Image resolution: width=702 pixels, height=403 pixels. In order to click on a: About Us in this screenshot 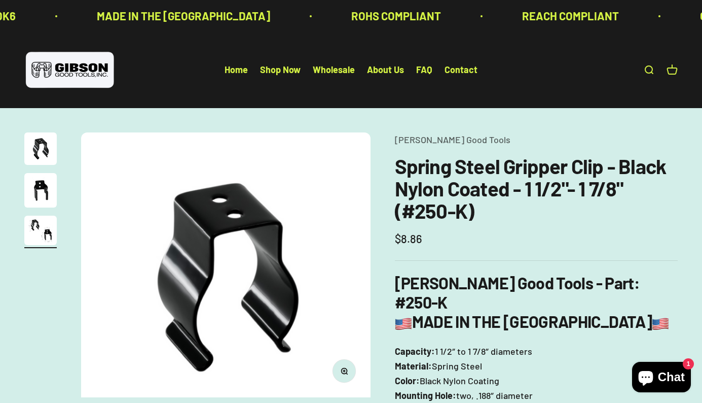, I will do `click(385, 70)`.